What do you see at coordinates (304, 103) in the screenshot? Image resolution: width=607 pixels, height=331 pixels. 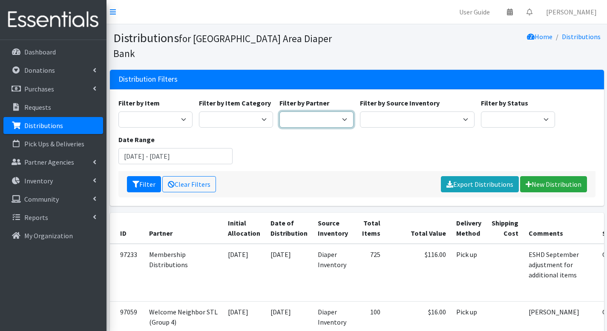 I see `label: Filter by Partner` at bounding box center [304, 103].